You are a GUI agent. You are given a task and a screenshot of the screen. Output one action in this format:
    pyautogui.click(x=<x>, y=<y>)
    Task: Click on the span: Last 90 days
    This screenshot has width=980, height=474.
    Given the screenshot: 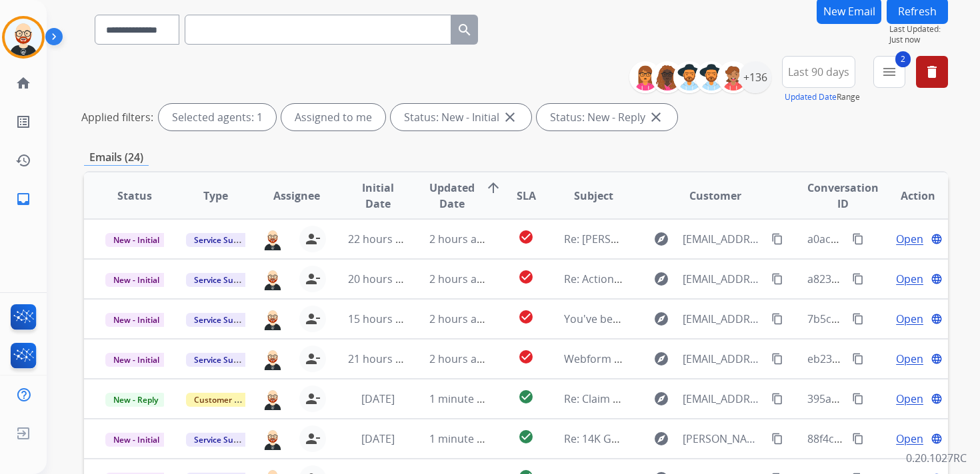 What is the action you would take?
    pyautogui.click(x=818, y=72)
    